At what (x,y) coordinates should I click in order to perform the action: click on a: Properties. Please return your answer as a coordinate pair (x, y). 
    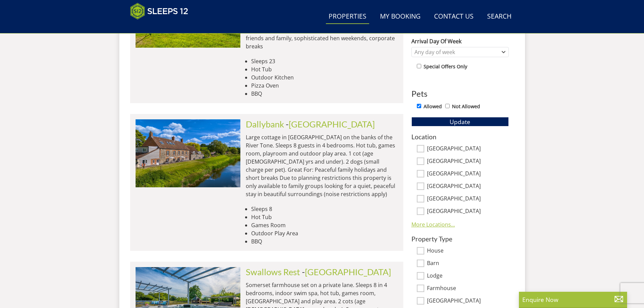
    Looking at the image, I should click on (348, 16).